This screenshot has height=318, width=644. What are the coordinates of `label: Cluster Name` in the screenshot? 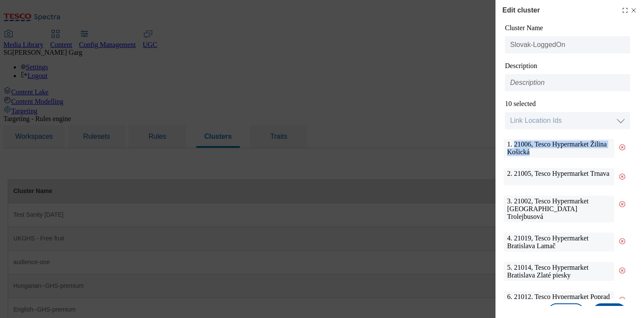 It's located at (524, 28).